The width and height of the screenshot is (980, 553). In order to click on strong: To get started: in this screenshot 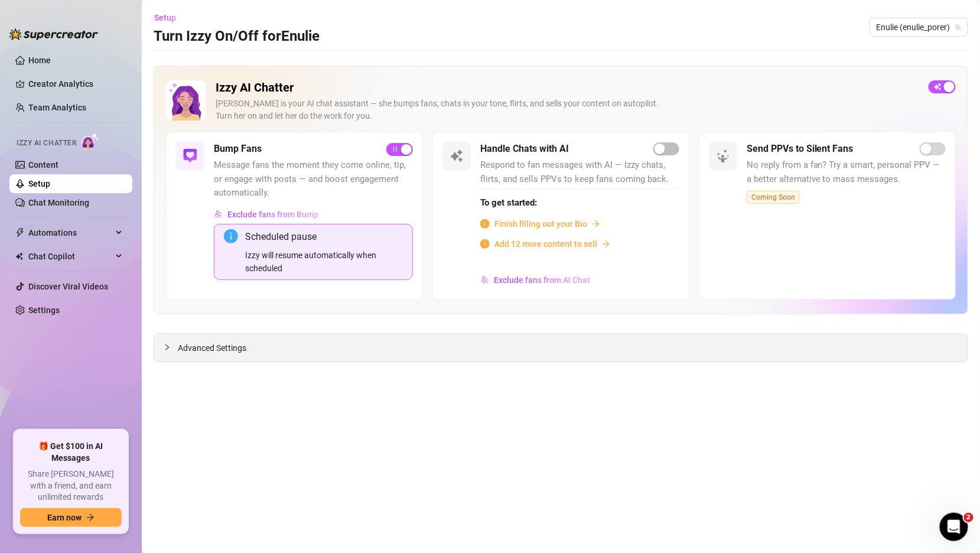, I will do `click(509, 202)`.